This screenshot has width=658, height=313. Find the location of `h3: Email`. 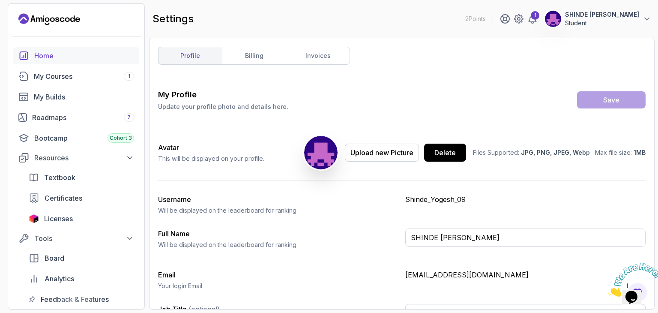

h3: Email is located at coordinates (278, 275).